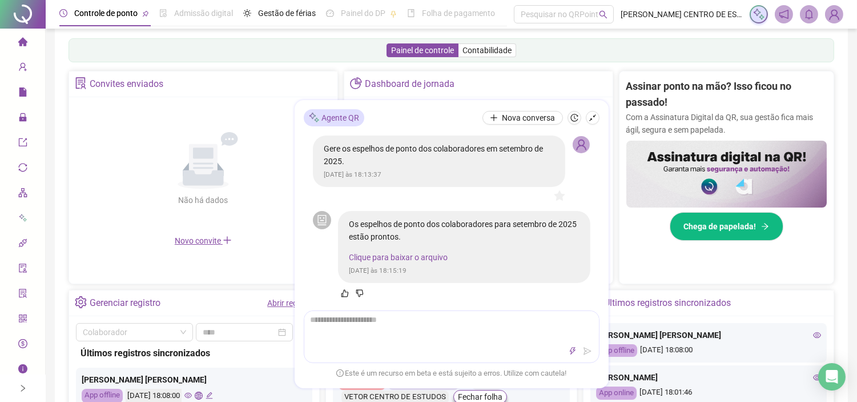  I want to click on span: Painel de controle, so click(423, 50).